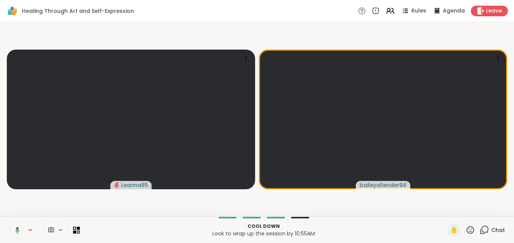 The width and height of the screenshot is (514, 243). What do you see at coordinates (12, 11) in the screenshot?
I see `img: ShareWell Logomark` at bounding box center [12, 11].